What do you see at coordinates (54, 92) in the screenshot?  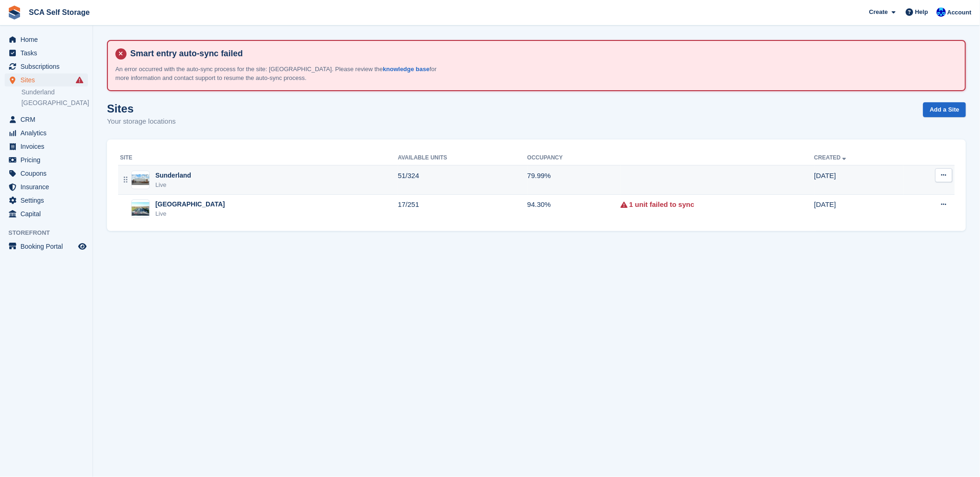 I see `a: Sunderland` at bounding box center [54, 92].